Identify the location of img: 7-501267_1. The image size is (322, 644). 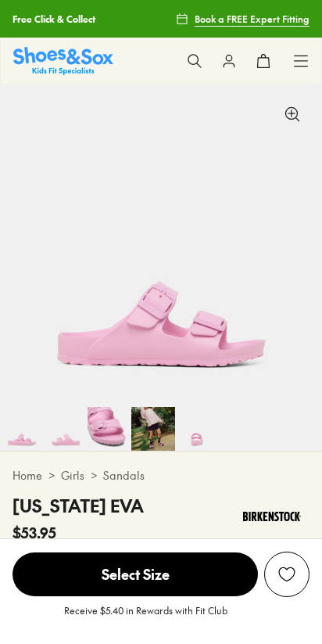
(110, 429).